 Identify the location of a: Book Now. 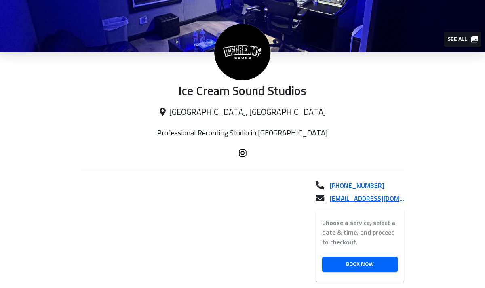
(360, 264).